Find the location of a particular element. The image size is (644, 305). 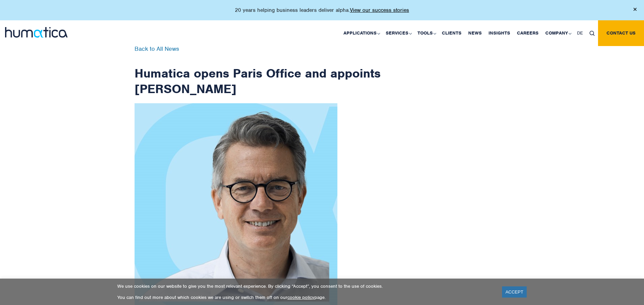

a: ACCEPT is located at coordinates (514, 292).